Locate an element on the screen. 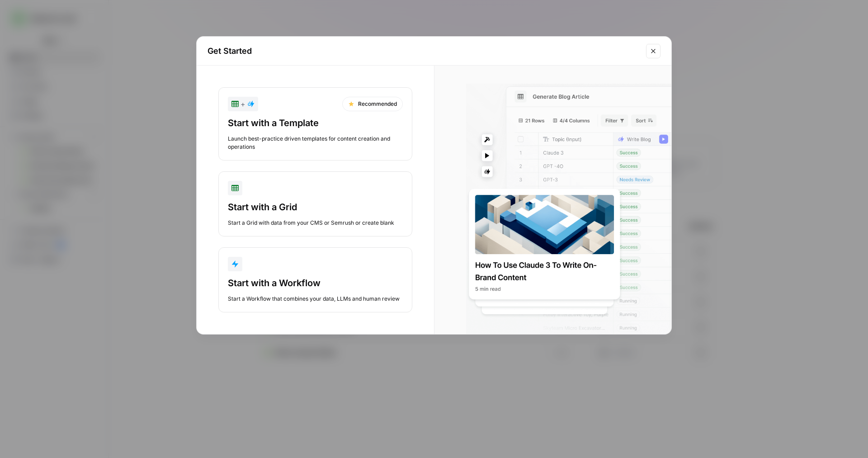  button: +RecommendedStart with a TemplateLaunch best-practice driven templates for content creation and o... is located at coordinates (315, 124).